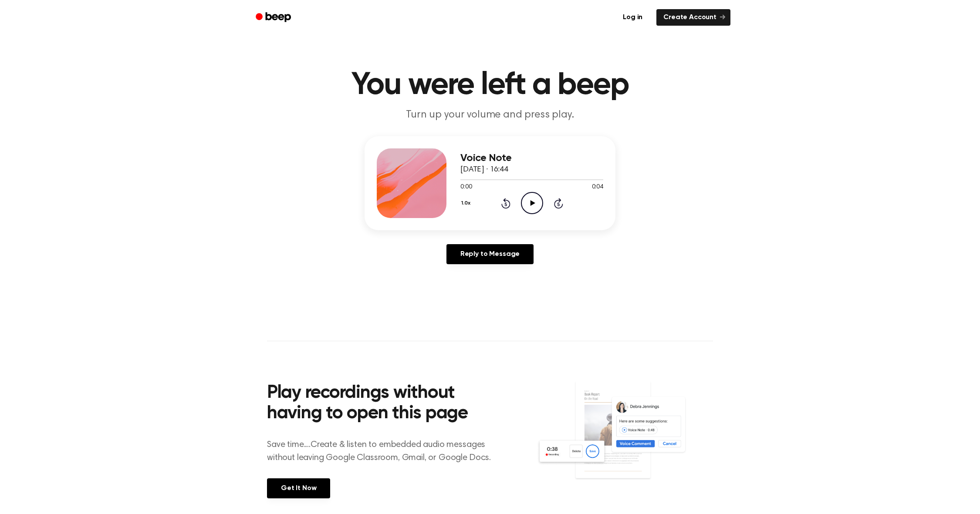  What do you see at coordinates (467, 204) in the screenshot?
I see `button: 1.0x` at bounding box center [467, 204].